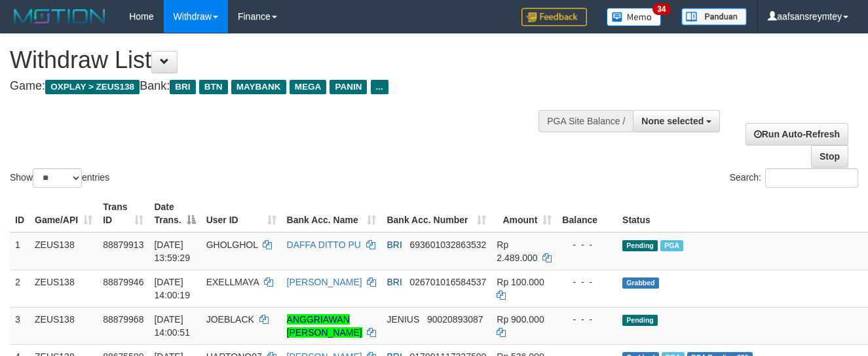 This screenshot has height=356, width=868. I want to click on span: Rp 2.489.000, so click(517, 251).